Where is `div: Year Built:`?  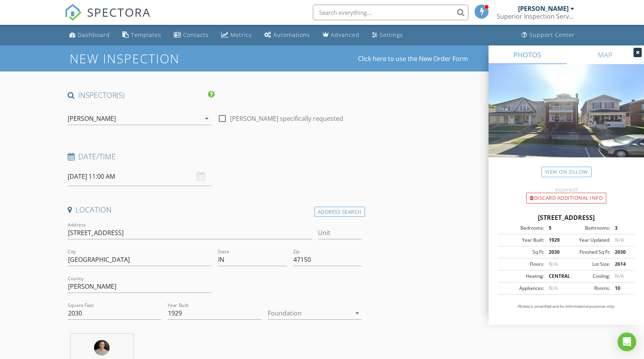 div: Year Built: is located at coordinates (522, 240).